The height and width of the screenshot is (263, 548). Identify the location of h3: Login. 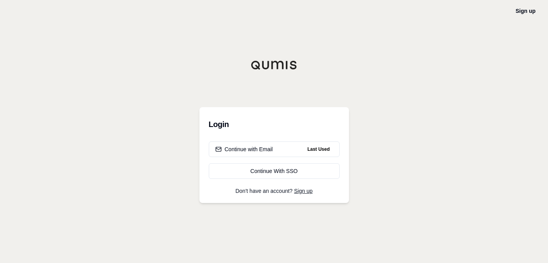
(274, 124).